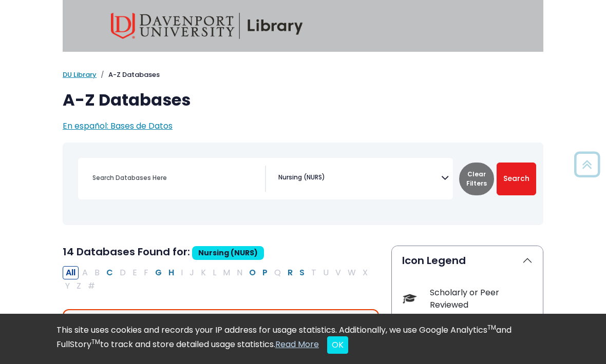  I want to click on button: Filter Results C, so click(109, 273).